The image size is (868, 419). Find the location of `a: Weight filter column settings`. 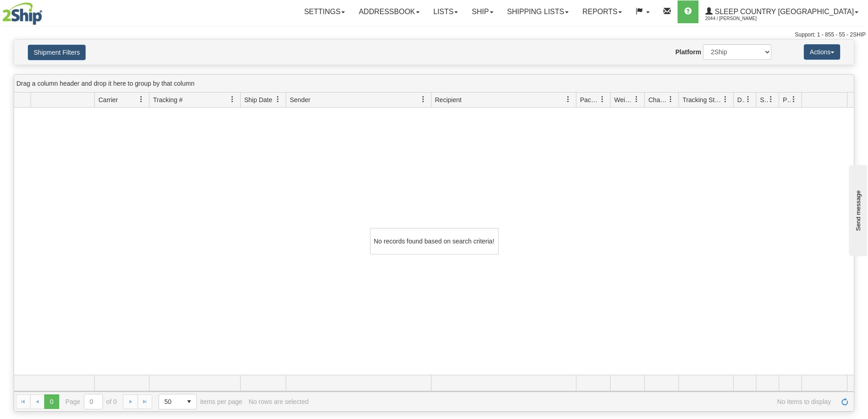

a: Weight filter column settings is located at coordinates (637, 100).